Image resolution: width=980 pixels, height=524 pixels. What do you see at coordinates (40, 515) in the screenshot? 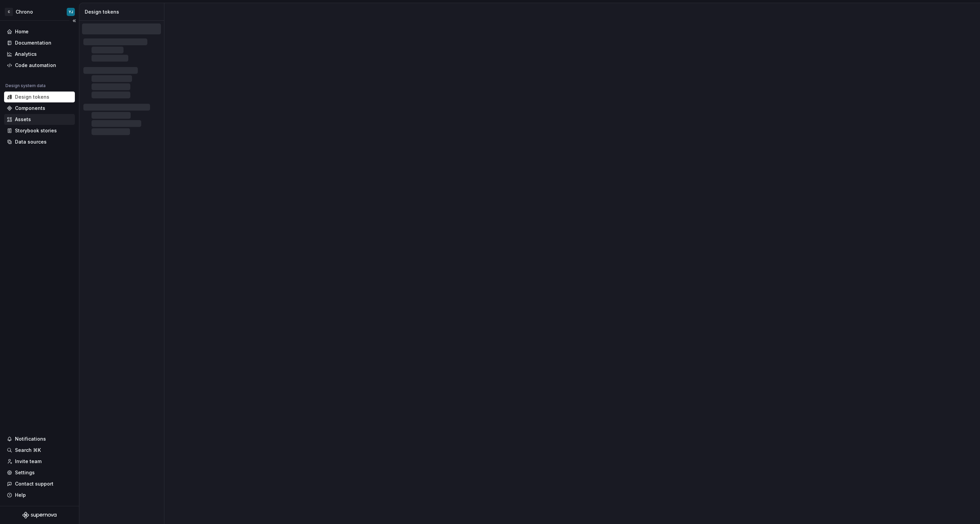
I see `svg: Supernova Logo` at bounding box center [40, 515].